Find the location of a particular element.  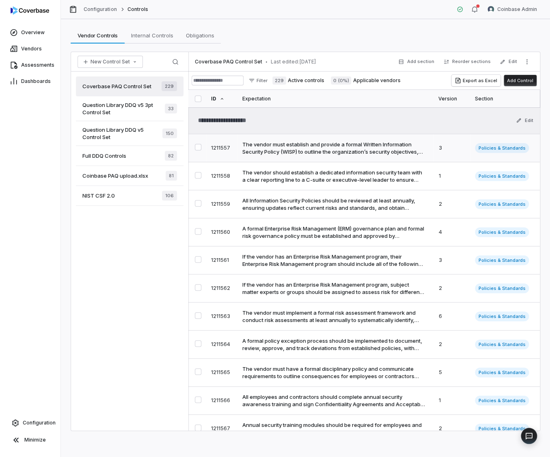

button: Reorder sections is located at coordinates (467, 62).